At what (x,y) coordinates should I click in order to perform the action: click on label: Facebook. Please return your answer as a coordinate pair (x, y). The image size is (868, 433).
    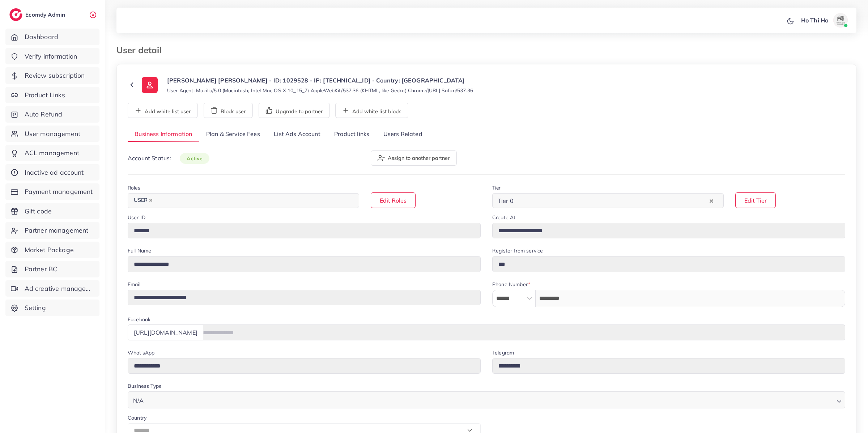
    Looking at the image, I should click on (139, 319).